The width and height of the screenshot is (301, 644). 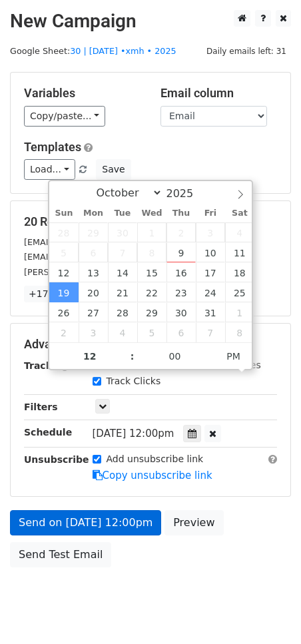 I want to click on span: October 8, 2025, so click(x=152, y=253).